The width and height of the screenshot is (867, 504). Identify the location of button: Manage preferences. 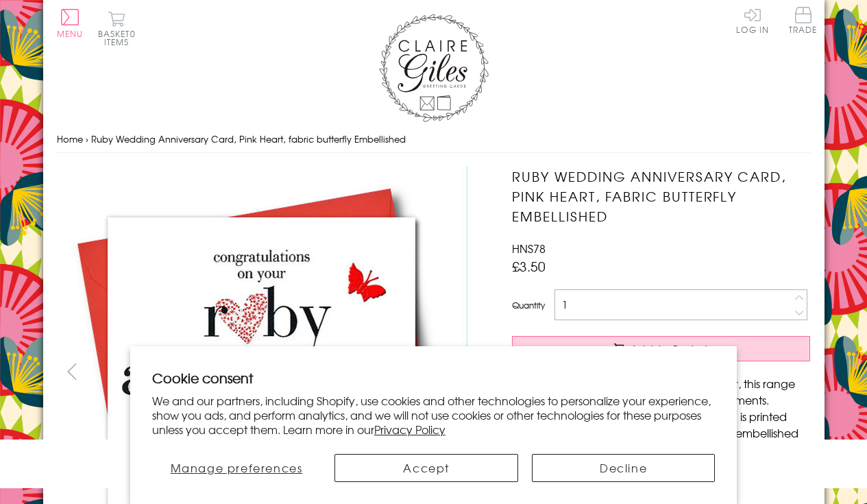
(236, 467).